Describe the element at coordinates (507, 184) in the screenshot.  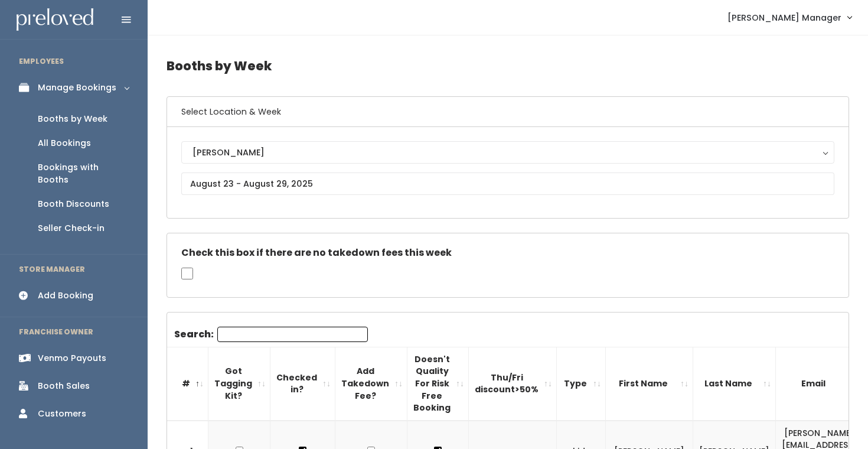
I see `input: August 23 - August 29, 2025` at that location.